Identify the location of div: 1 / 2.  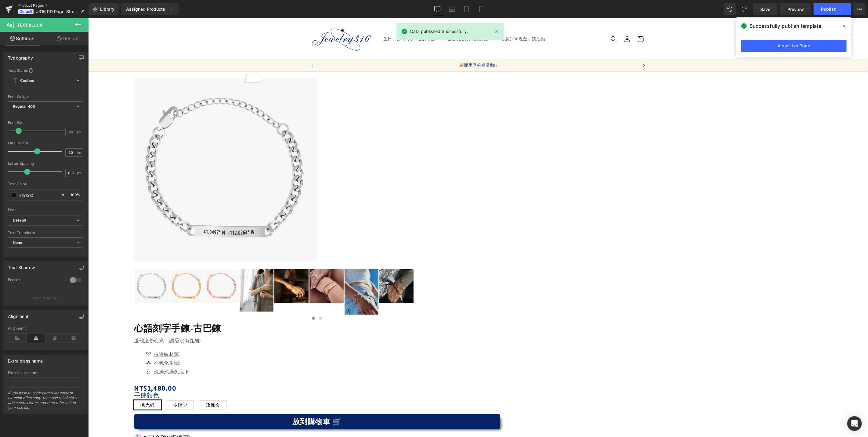
(390, 48).